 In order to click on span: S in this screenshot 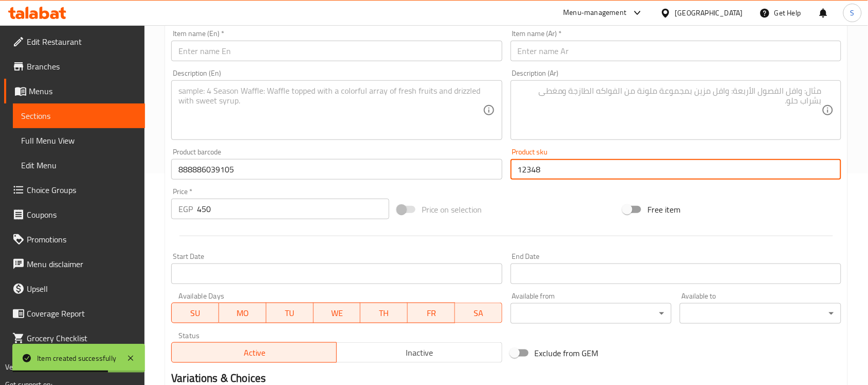, I will do `click(853, 13)`.